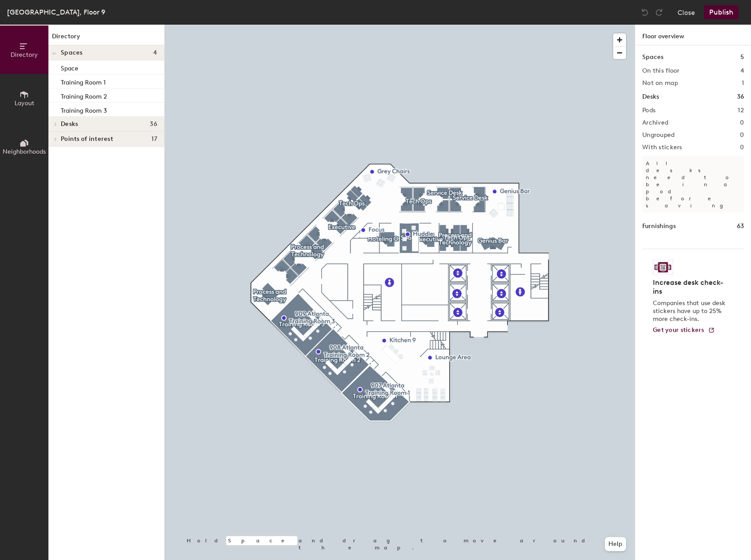 The image size is (751, 560). I want to click on h1: Floor overview, so click(693, 35).